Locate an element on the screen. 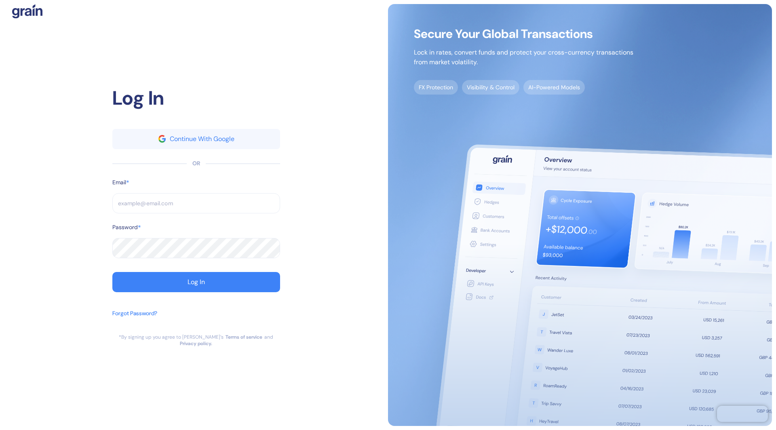 The width and height of the screenshot is (776, 430). img: logo is located at coordinates (27, 11).